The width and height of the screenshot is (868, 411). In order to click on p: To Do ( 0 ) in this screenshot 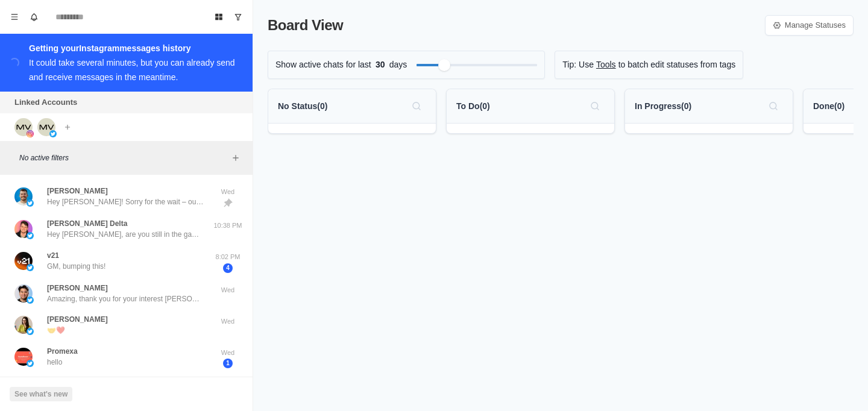, I will do `click(474, 106)`.